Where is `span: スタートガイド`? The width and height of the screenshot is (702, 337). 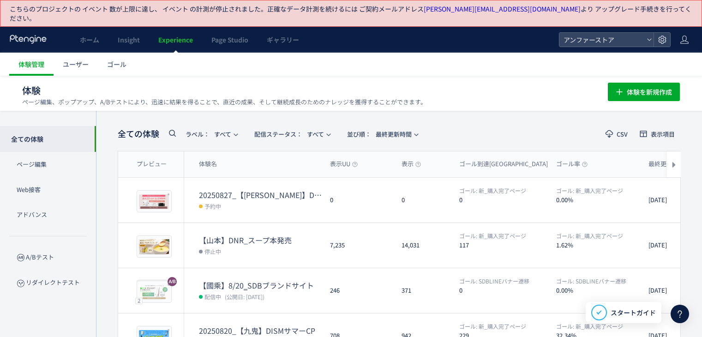
span: スタートガイド is located at coordinates (633, 312).